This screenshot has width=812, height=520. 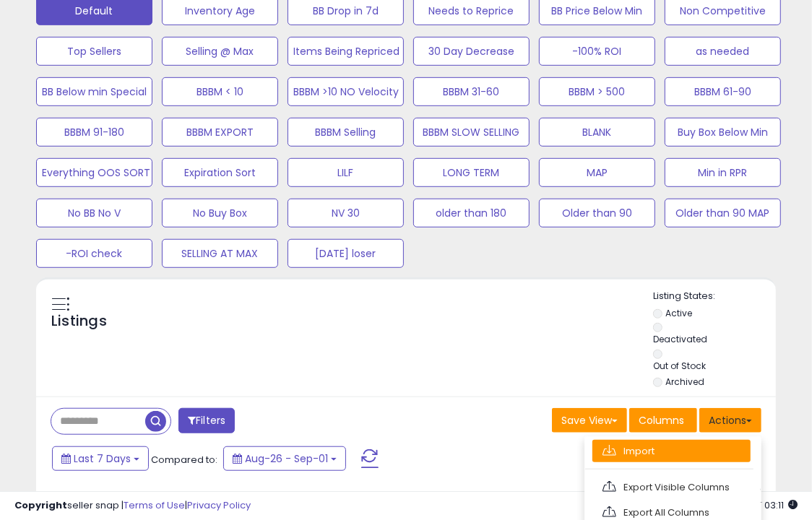 What do you see at coordinates (101, 459) in the screenshot?
I see `button: Last 7 Days` at bounding box center [101, 459].